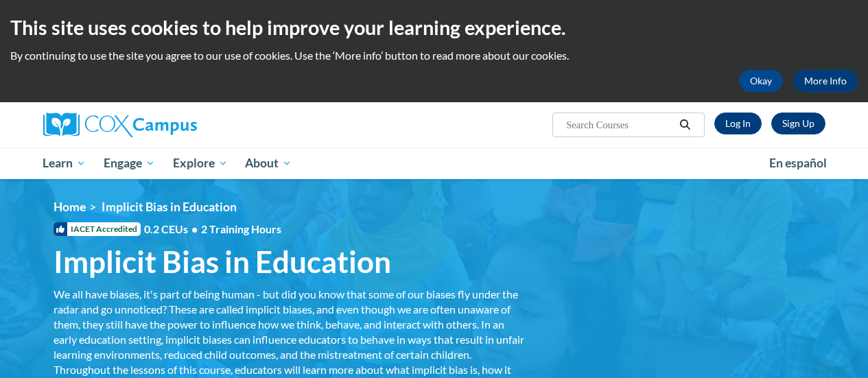 The image size is (868, 378). I want to click on a: Explore, so click(200, 164).